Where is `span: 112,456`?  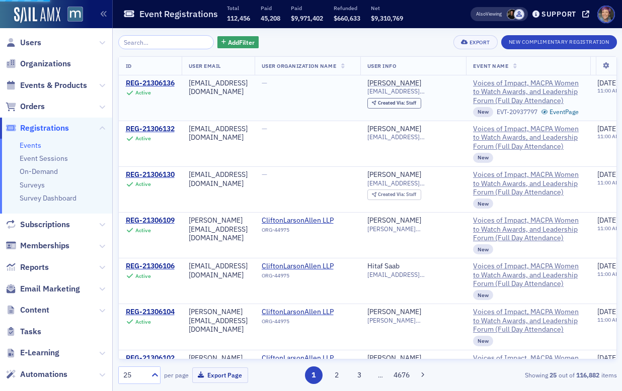
span: 112,456 is located at coordinates (238, 18).